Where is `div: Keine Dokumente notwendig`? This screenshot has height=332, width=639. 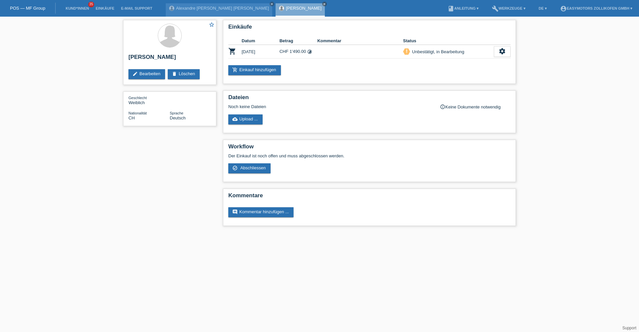
div: Keine Dokumente notwendig is located at coordinates (475, 107).